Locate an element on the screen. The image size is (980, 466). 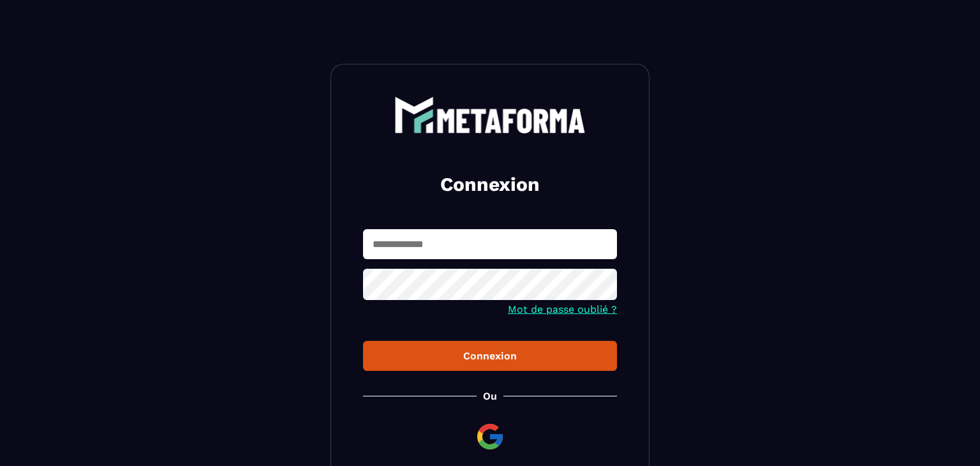
div: Connexion is located at coordinates (490, 355).